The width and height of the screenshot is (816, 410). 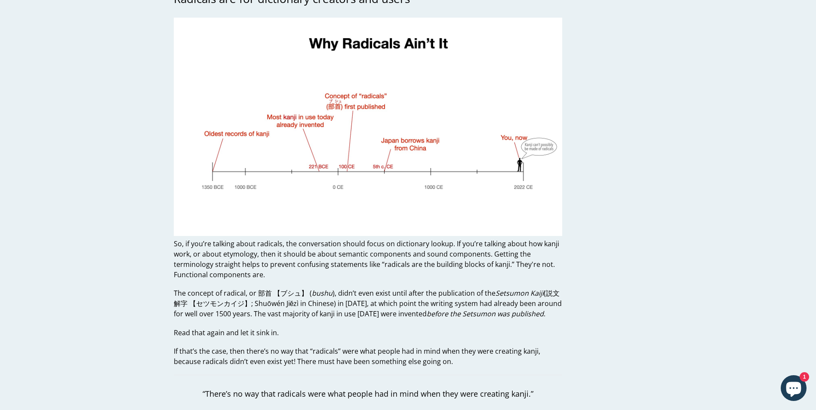 I want to click on em: before the Setsumon was published, so click(x=485, y=314).